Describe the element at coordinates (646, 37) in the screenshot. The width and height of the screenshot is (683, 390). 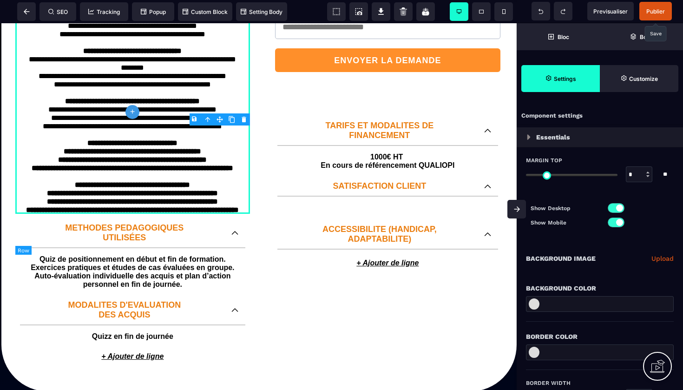
I see `strong: Body` at that location.